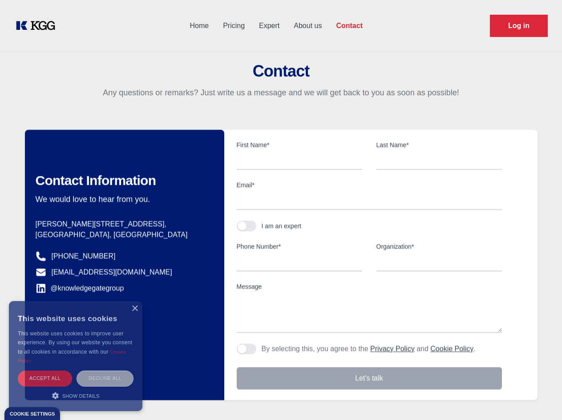 This screenshot has height=420, width=562. Describe the element at coordinates (300, 246) in the screenshot. I see `label: Phone Number*` at that location.